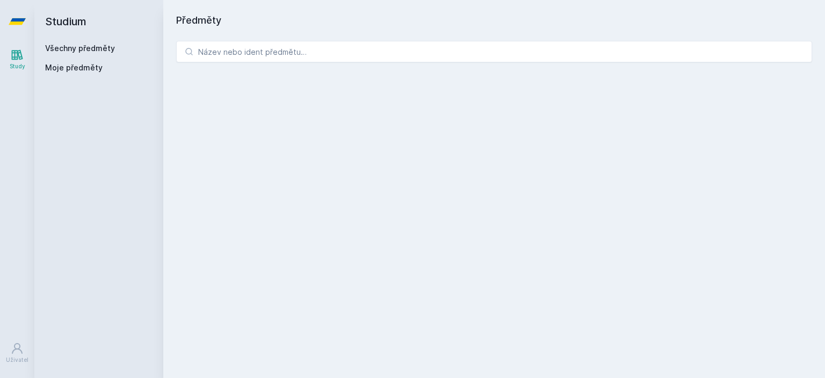 The height and width of the screenshot is (378, 825). Describe the element at coordinates (17, 359) in the screenshot. I see `div: Uživatel` at that location.